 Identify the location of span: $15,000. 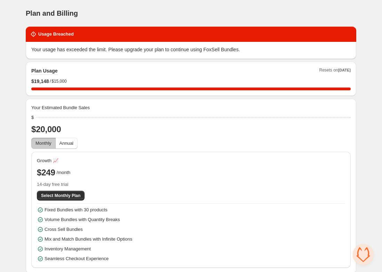
(59, 81).